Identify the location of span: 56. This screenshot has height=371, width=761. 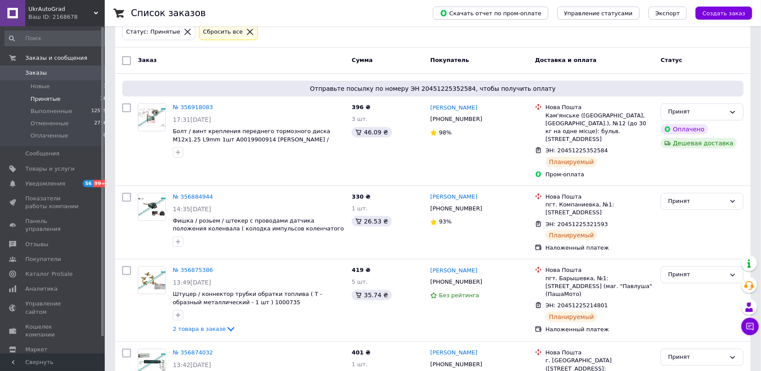
(88, 183).